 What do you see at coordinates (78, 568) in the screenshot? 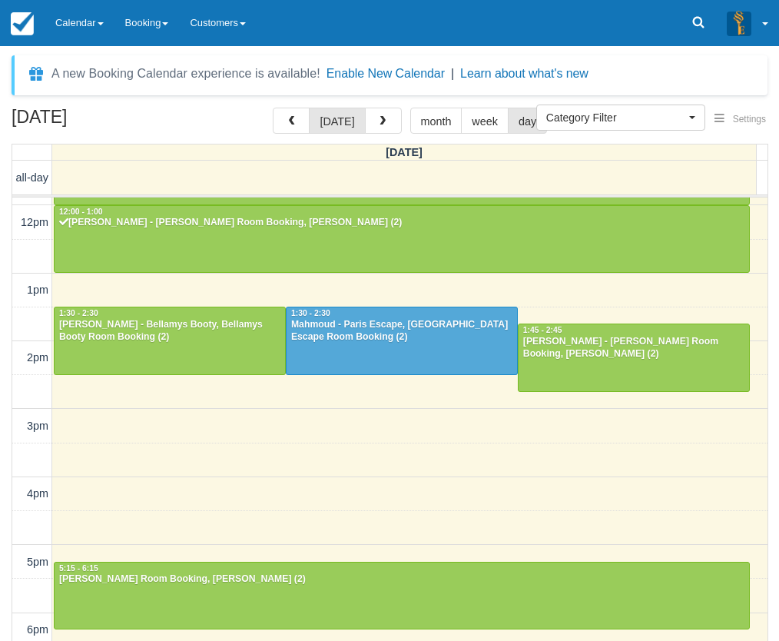
I see `span: 5:15 - 6:15` at bounding box center [78, 568].